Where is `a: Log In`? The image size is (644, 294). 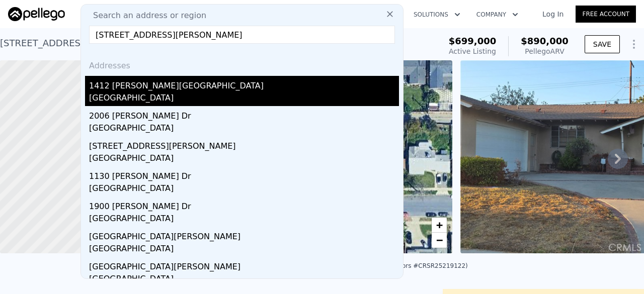 a: Log In is located at coordinates (553, 14).